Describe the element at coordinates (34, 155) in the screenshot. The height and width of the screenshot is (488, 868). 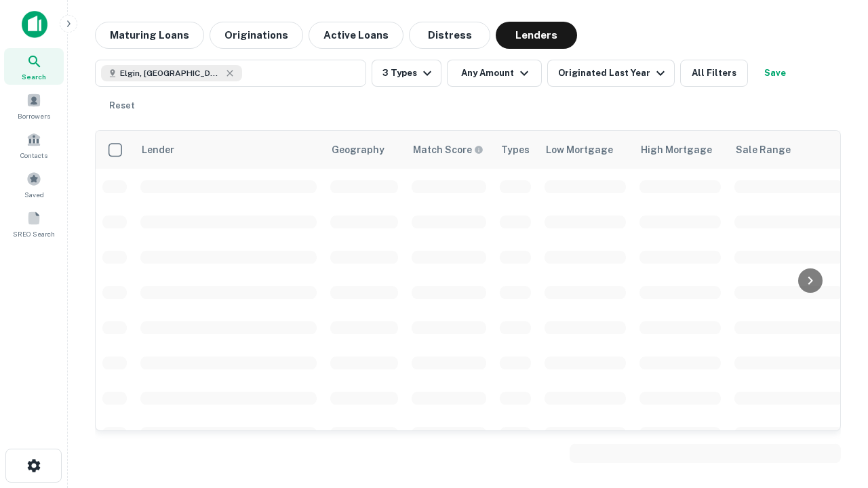
I see `span: Contacts` at that location.